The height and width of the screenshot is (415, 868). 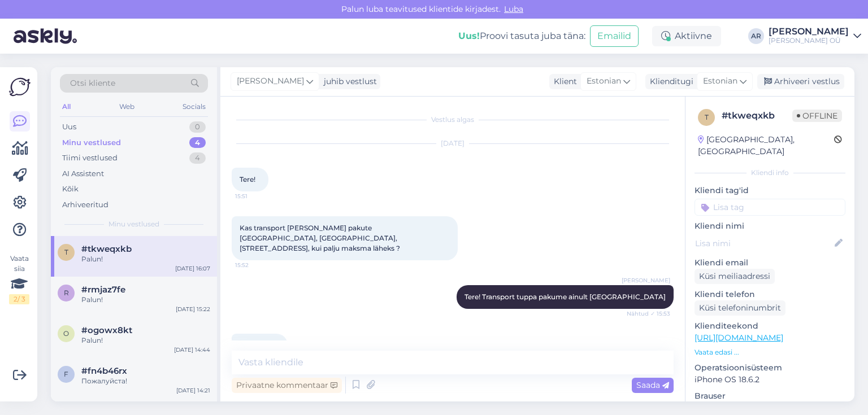 What do you see at coordinates (104, 370) in the screenshot?
I see `span: #fn4b46rx` at bounding box center [104, 370].